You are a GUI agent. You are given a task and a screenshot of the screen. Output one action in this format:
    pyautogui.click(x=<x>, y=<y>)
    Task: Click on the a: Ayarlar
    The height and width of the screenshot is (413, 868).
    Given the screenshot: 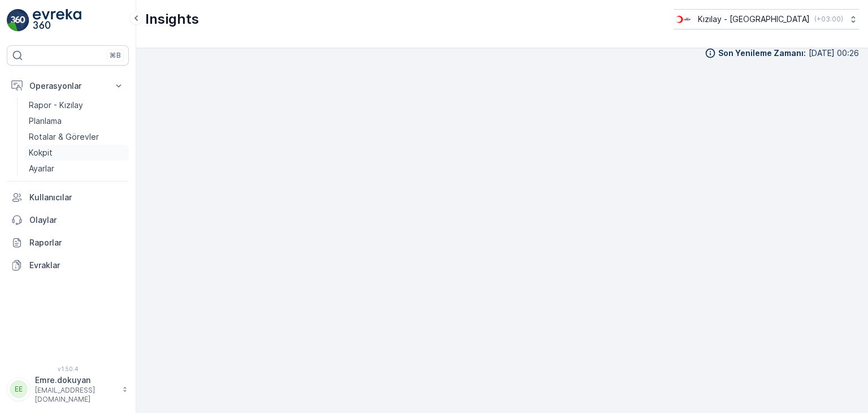 What is the action you would take?
    pyautogui.click(x=76, y=169)
    